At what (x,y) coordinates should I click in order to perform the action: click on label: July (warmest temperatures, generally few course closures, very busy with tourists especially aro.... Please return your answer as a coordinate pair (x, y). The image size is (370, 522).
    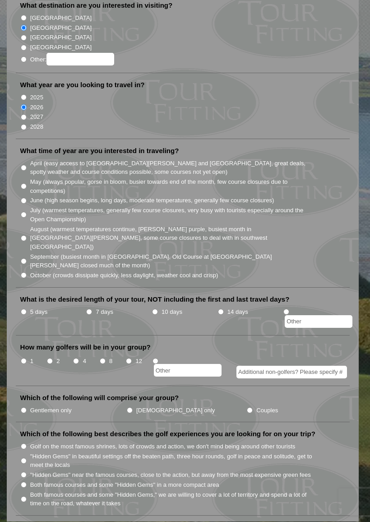
    Looking at the image, I should click on (172, 215).